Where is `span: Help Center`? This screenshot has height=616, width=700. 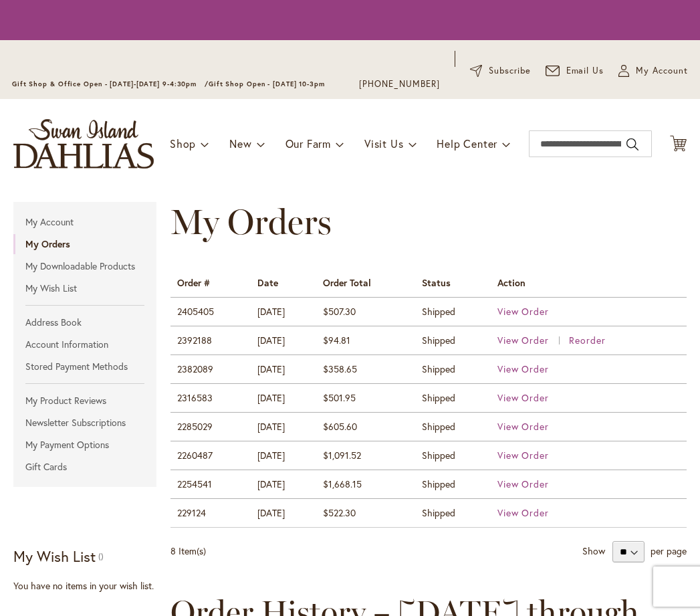
span: Help Center is located at coordinates (466, 143).